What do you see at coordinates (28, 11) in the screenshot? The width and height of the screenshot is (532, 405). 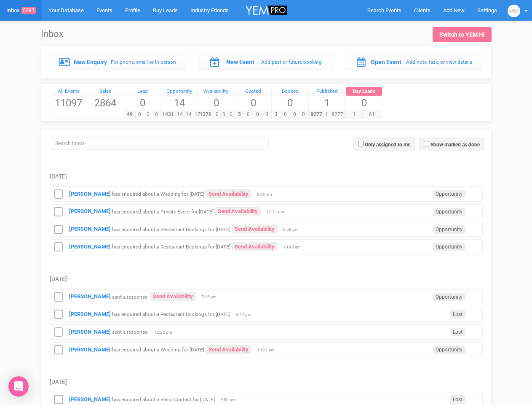 I see `span: 5287` at bounding box center [28, 11].